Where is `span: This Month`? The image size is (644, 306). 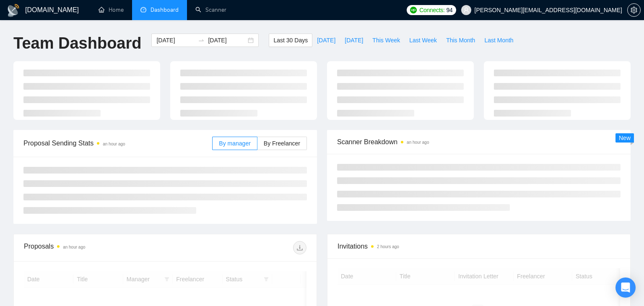 span: This Month is located at coordinates (460, 40).